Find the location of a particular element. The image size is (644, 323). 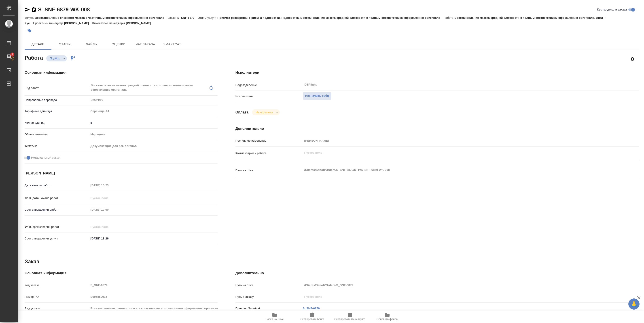

button: Папка на Drive is located at coordinates (275, 317).